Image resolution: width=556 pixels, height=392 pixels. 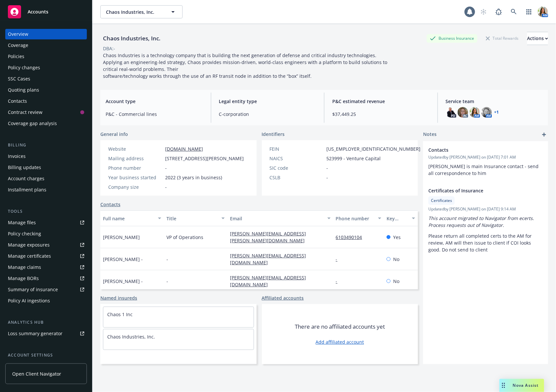 I want to click on em: This account migrated to Navigator from ecerts. Process requests out of Navigator., so click(x=482, y=222).